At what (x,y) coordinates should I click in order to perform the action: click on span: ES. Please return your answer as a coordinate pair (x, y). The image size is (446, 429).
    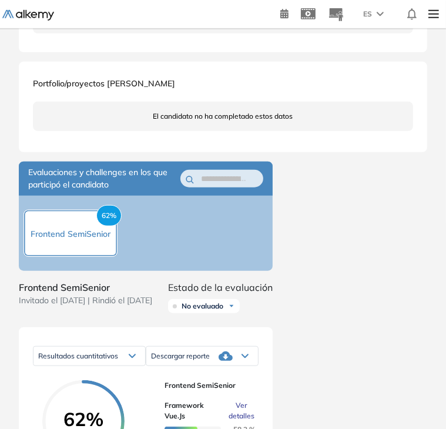
    Looking at the image, I should click on (367, 14).